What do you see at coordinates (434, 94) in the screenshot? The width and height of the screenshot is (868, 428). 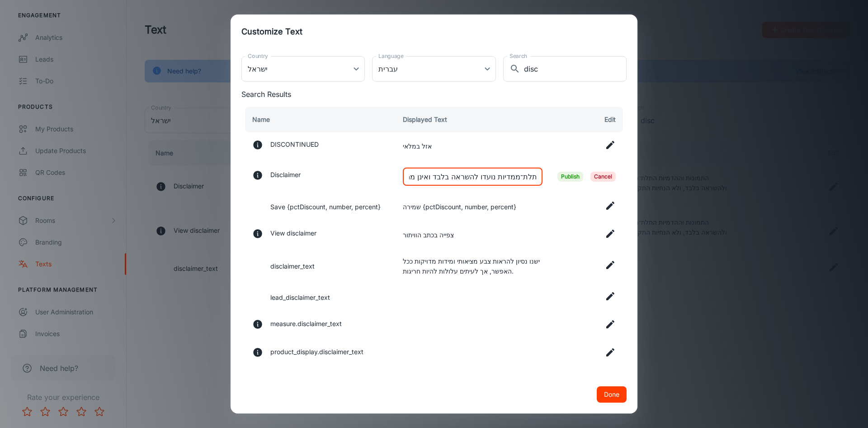 I see `p: Search Results` at bounding box center [434, 94].